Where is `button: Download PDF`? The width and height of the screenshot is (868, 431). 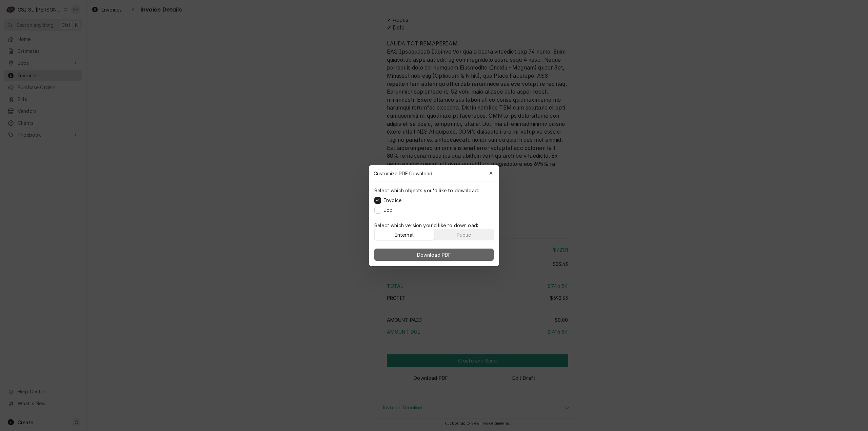 button: Download PDF is located at coordinates (434, 255).